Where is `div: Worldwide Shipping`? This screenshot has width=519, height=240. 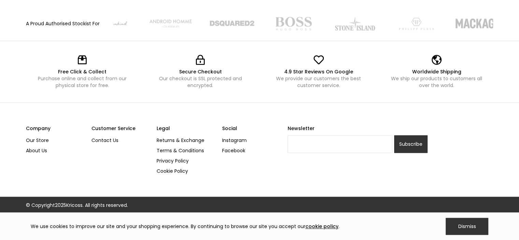
div: Worldwide Shipping is located at coordinates (436, 72).